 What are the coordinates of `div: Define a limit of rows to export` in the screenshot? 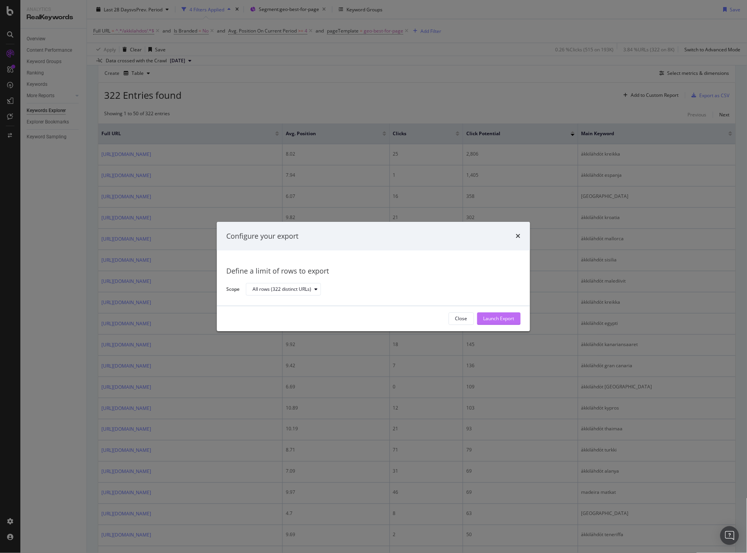 It's located at (374, 271).